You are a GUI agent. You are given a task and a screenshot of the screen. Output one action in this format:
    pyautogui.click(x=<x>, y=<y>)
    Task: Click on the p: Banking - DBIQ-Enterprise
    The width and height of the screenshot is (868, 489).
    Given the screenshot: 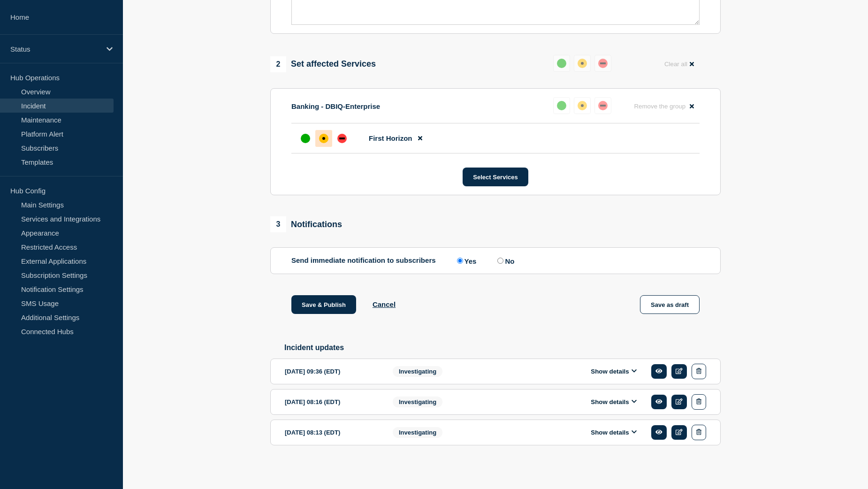 What is the action you would take?
    pyautogui.click(x=335, y=106)
    